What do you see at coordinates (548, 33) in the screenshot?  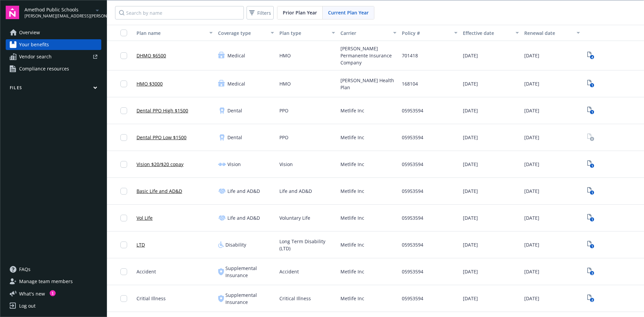 I see `div: Renewal date` at bounding box center [548, 33].